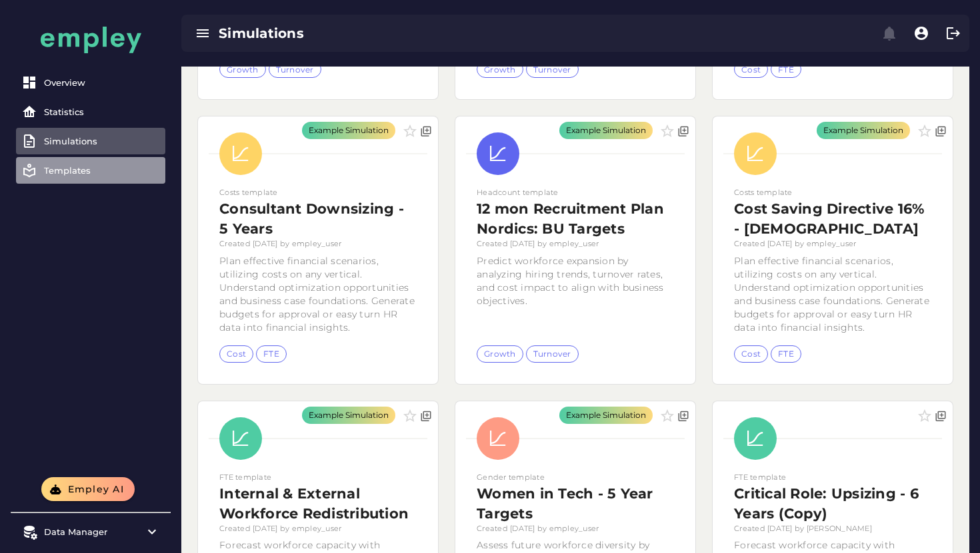 The width and height of the screenshot is (980, 553). I want to click on div: Statistics, so click(102, 112).